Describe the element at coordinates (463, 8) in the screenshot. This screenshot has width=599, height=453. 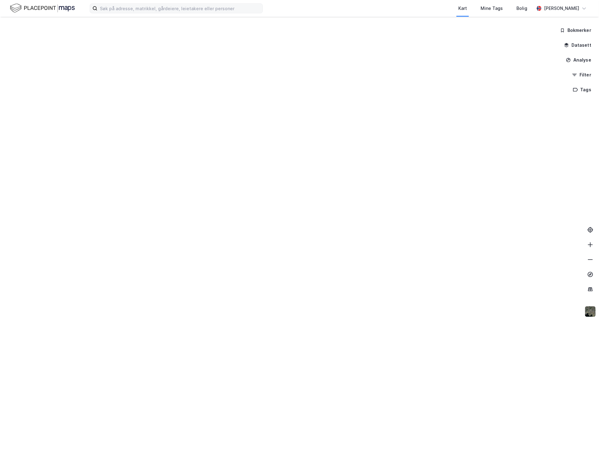
I see `div: Kart` at that location.